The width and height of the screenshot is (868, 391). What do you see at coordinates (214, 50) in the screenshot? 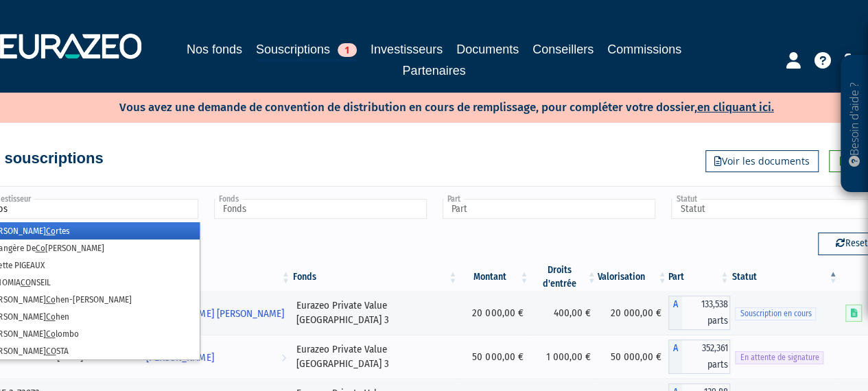
I see `a: Nos fonds` at bounding box center [214, 50].